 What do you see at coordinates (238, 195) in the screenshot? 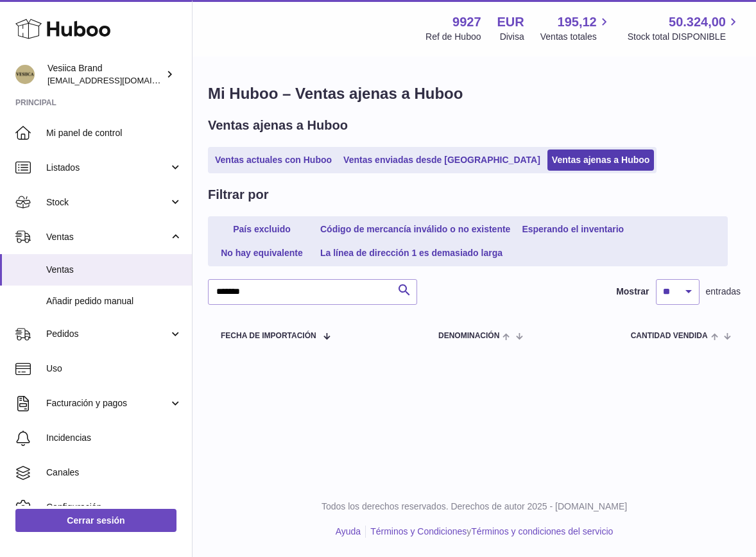
I see `h2: Filtrar por` at bounding box center [238, 195].